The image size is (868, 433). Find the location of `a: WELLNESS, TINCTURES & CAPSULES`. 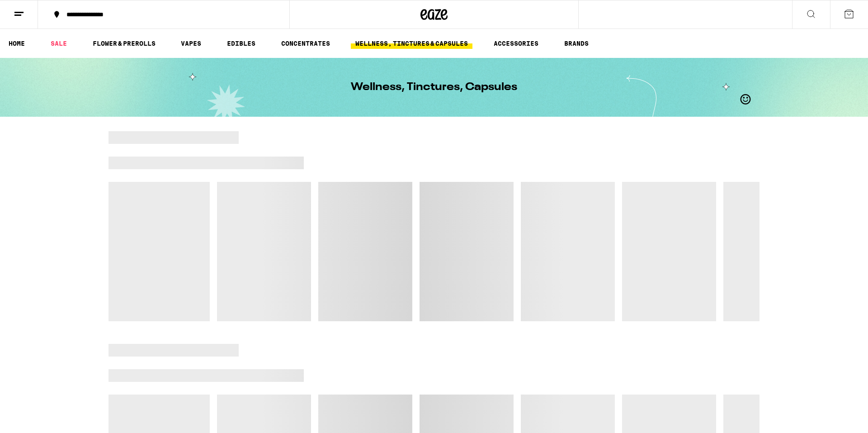

a: WELLNESS, TINCTURES & CAPSULES is located at coordinates (411, 43).